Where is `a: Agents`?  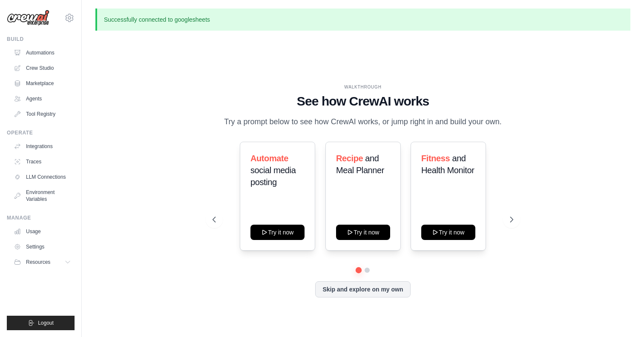 a: Agents is located at coordinates (42, 99).